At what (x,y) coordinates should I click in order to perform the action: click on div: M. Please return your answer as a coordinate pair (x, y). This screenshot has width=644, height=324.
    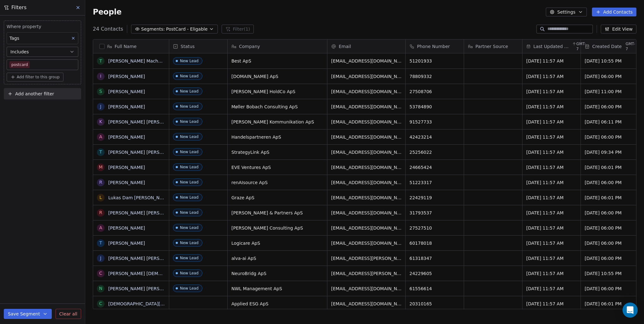
    Looking at the image, I should click on (101, 167).